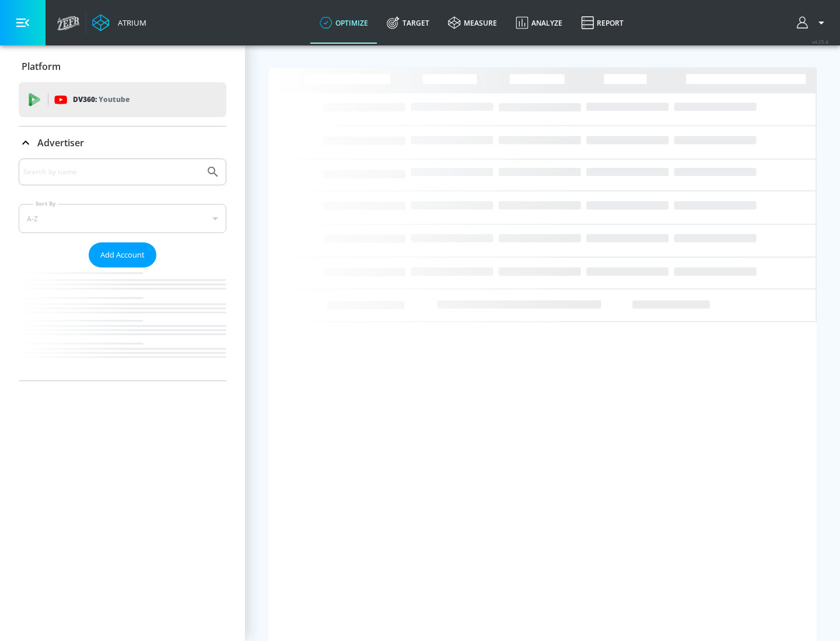 The width and height of the screenshot is (840, 641). I want to click on div: DV360: Youtube, so click(122, 100).